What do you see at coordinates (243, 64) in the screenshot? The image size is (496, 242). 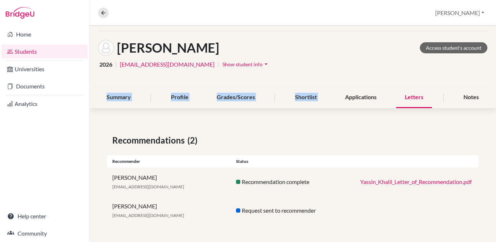 I see `span: Show student info` at bounding box center [243, 64].